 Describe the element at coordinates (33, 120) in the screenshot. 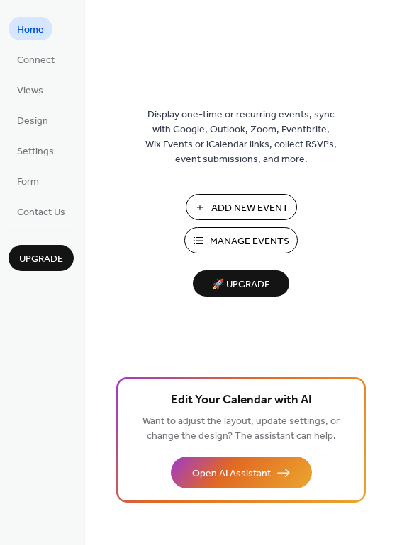

I see `a: Design` at that location.